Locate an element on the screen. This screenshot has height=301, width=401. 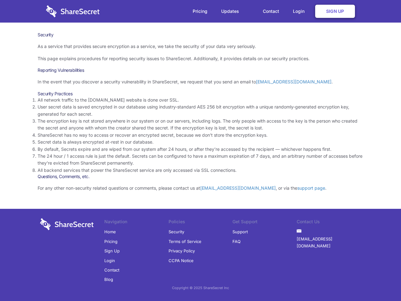
li: ShareSecret has no way to access or recover an encrypted secret, because we don’t store the encry... is located at coordinates (201, 135).